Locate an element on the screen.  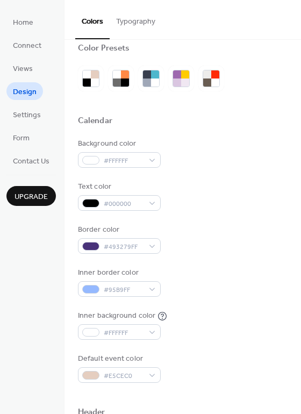
span: Form is located at coordinates (21, 138).